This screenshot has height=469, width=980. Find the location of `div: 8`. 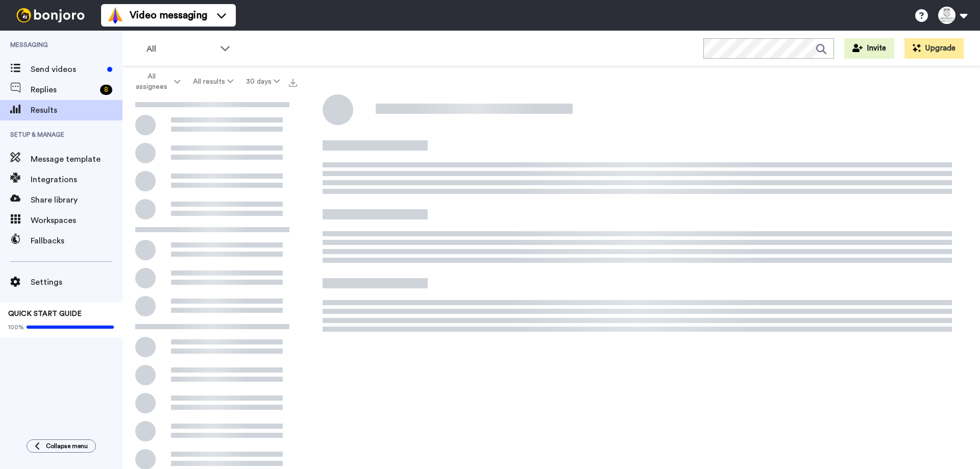

div: 8 is located at coordinates (106, 90).